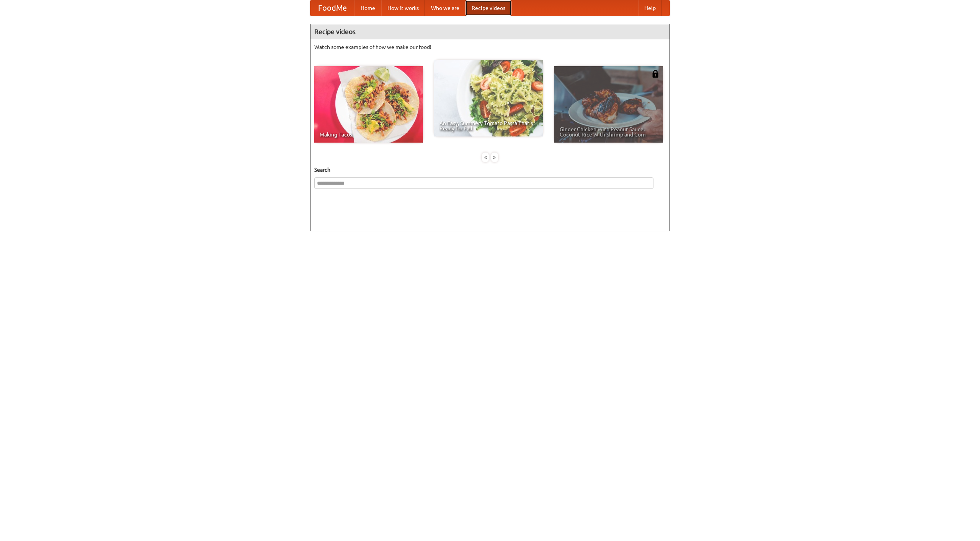 The width and height of the screenshot is (980, 541). Describe the element at coordinates (445, 8) in the screenshot. I see `a: Who we are` at that location.